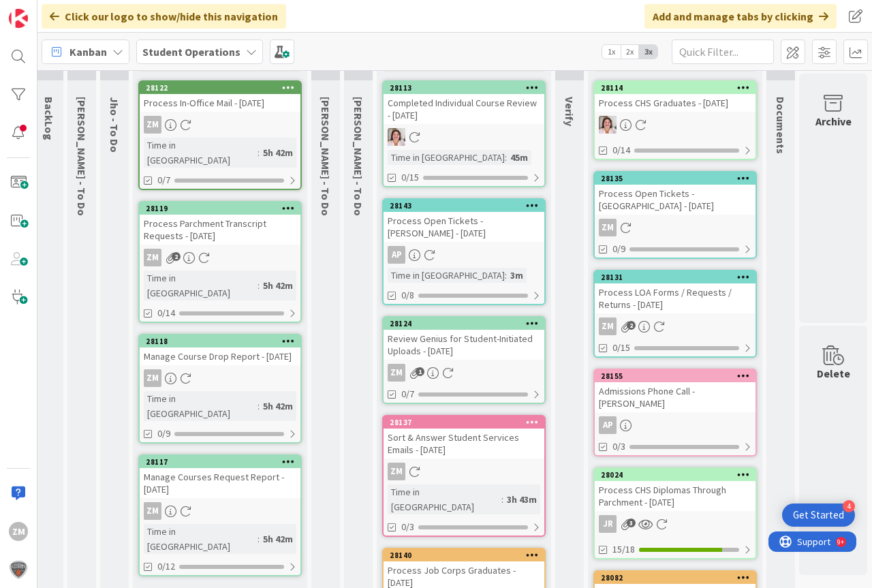  I want to click on span: Verify, so click(570, 111).